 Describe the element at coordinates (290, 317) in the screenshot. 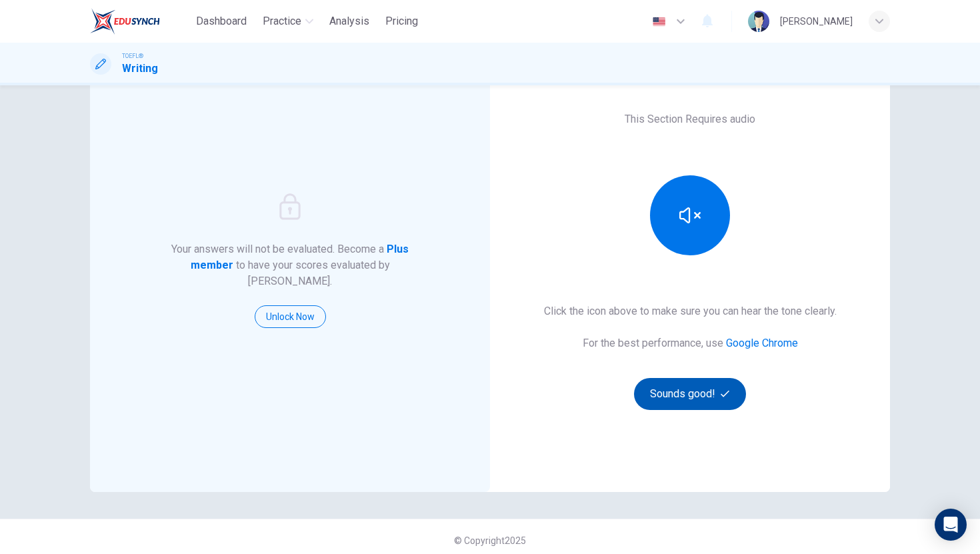

I see `button: Unlock Now` at that location.